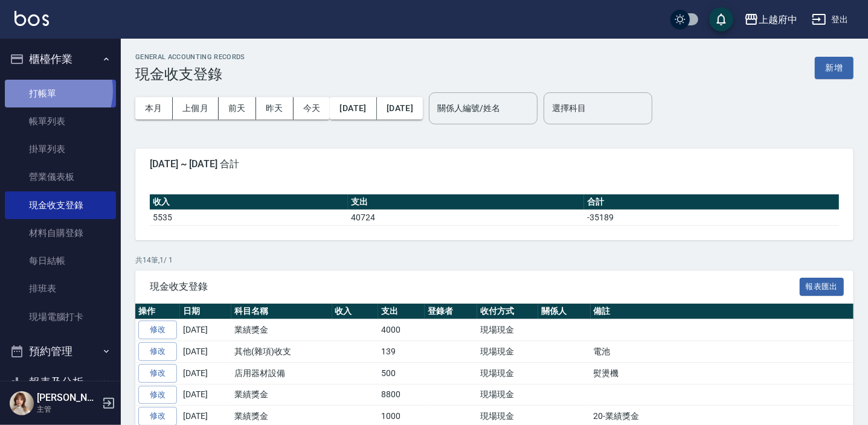  Describe the element at coordinates (154, 108) in the screenshot. I see `button: 本月` at that location.